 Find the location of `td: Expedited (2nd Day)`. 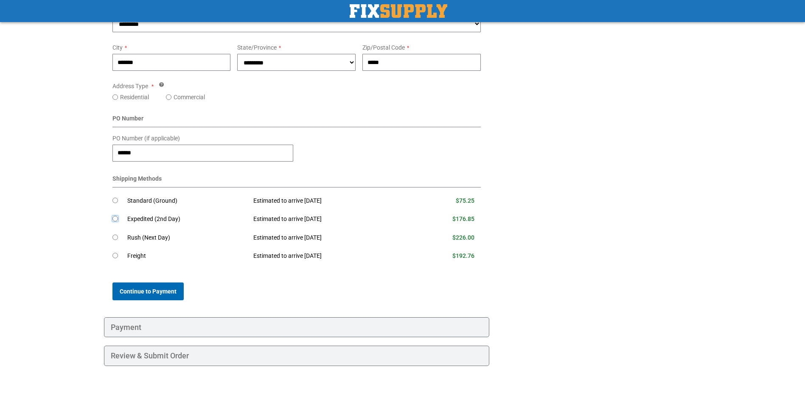

td: Expedited (2nd Day) is located at coordinates (187, 219).